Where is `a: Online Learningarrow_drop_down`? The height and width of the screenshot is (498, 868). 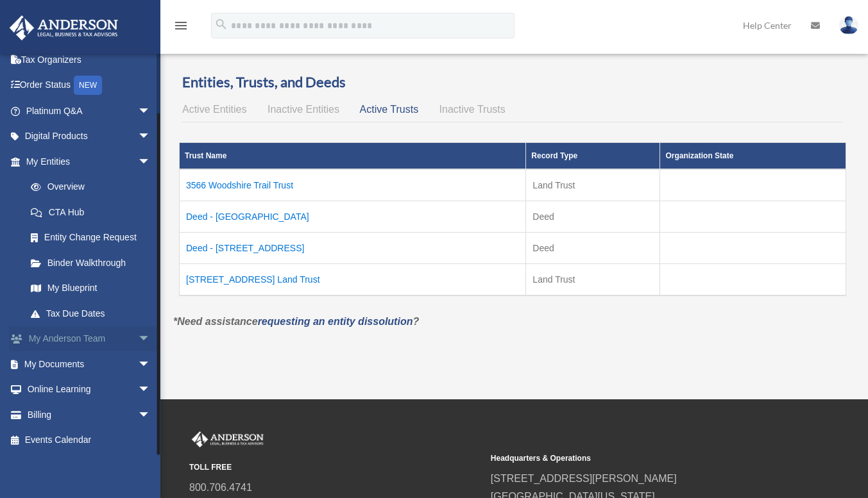
a: Online Learningarrow_drop_down is located at coordinates (89, 390).